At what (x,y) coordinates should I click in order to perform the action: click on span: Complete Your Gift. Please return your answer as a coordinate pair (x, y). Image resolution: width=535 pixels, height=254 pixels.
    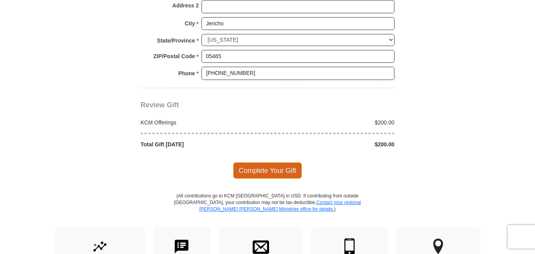
    Looking at the image, I should click on (267, 171).